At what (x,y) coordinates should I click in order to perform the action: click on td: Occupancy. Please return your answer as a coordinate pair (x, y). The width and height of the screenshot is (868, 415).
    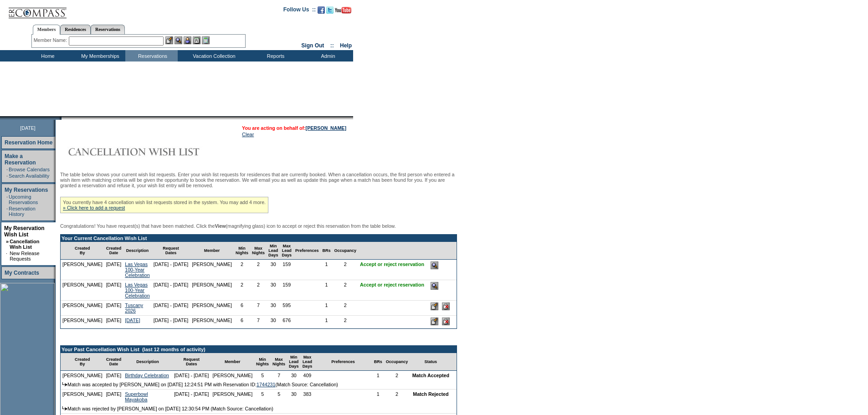
    Looking at the image, I should click on (345, 251).